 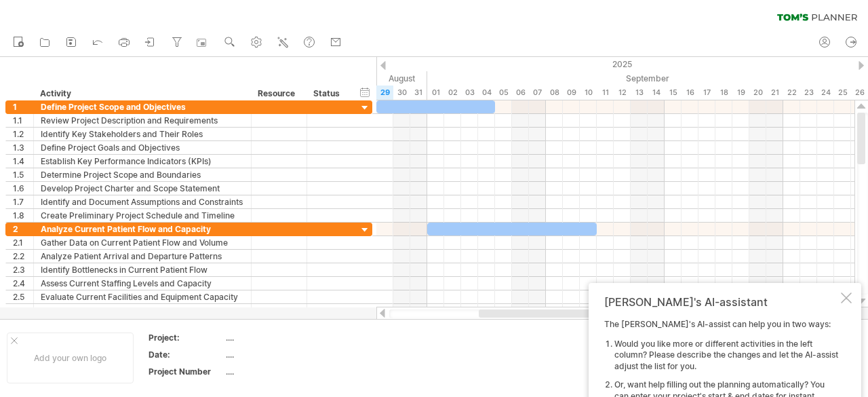 What do you see at coordinates (142, 201) in the screenshot?
I see `div: Identify and Document Assumptions and Constraints` at bounding box center [142, 201].